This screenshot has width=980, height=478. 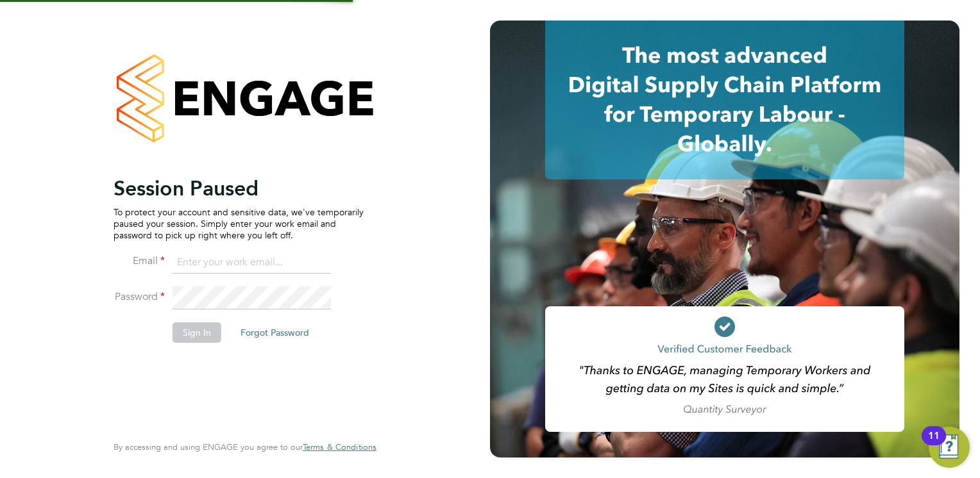 I want to click on span: Terms & Conditions, so click(x=339, y=447).